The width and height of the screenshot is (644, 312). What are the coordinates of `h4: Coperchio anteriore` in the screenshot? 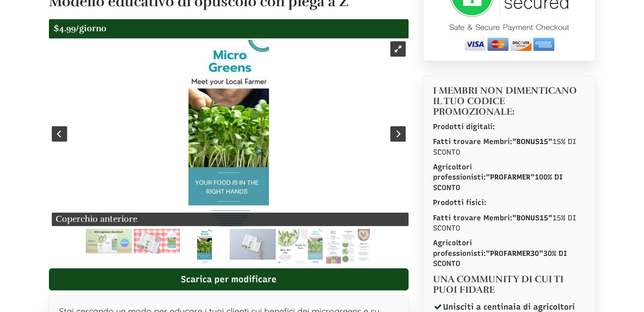 It's located at (231, 219).